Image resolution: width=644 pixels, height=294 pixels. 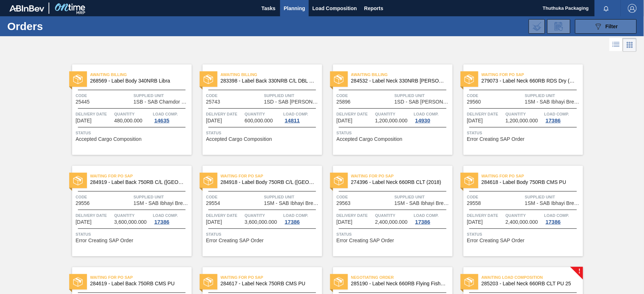 I want to click on h1: Orders, so click(x=61, y=26).